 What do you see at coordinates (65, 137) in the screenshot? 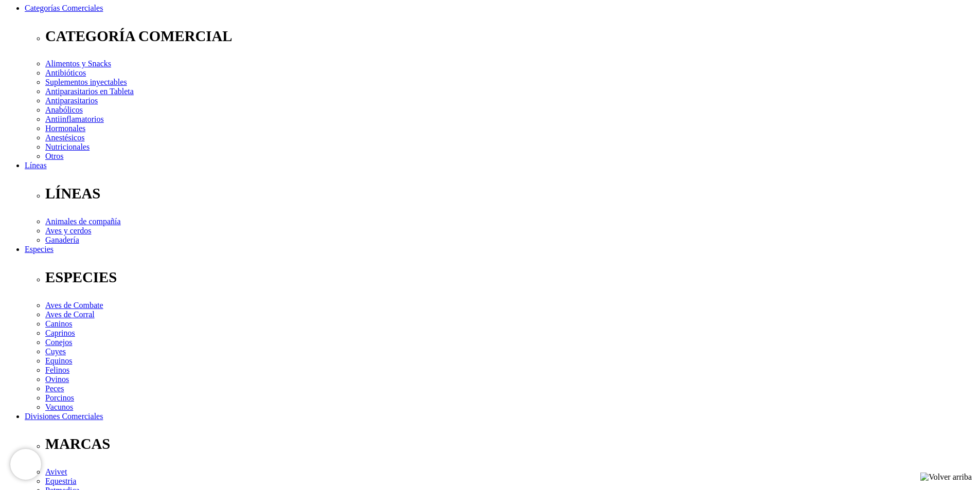
I see `span: Anestésicos` at bounding box center [65, 137].